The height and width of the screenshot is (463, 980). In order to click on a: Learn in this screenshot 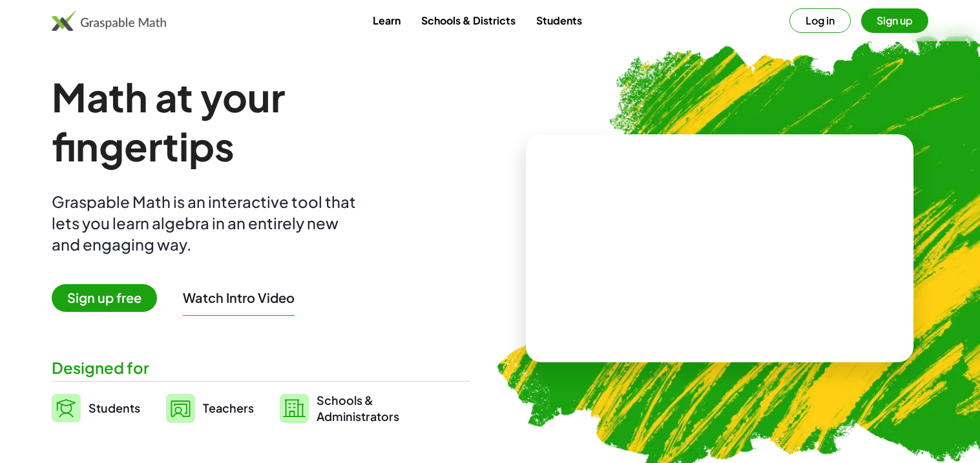, I will do `click(386, 20)`.